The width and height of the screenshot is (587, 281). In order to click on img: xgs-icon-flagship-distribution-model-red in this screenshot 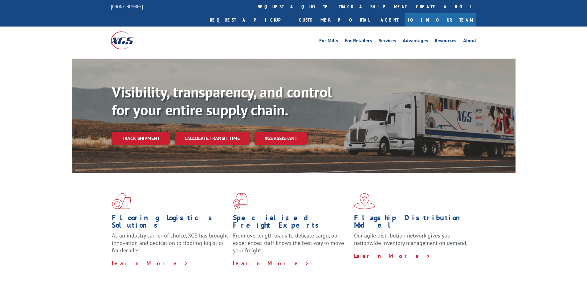, I will do `click(364, 201)`.